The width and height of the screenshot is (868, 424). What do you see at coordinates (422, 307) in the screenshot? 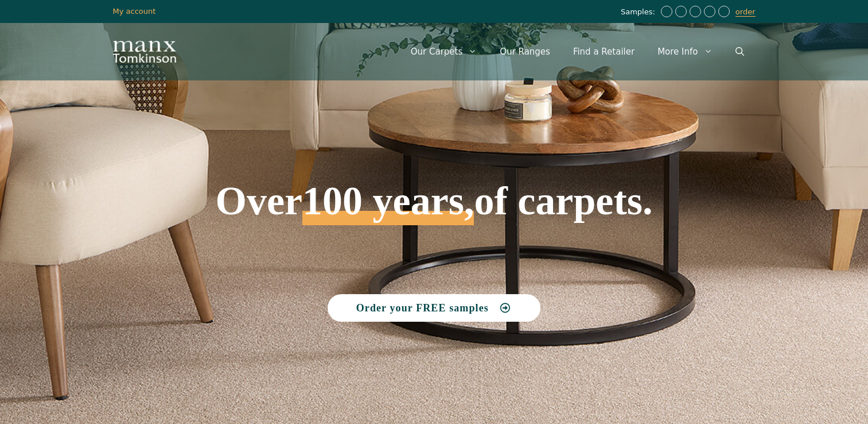
I see `span: Order your FREE samples` at bounding box center [422, 307].